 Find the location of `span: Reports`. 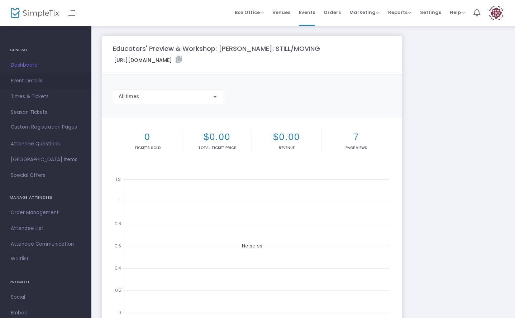

span: Reports is located at coordinates (400, 12).